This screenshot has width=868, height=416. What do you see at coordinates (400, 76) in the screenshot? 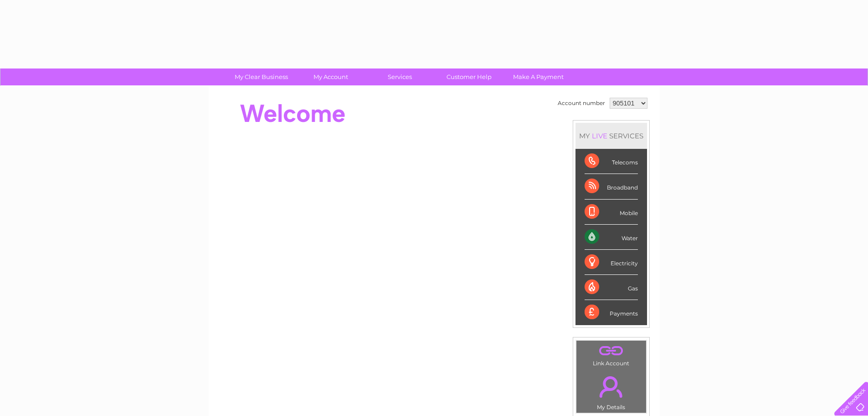
I see `a: Services` at bounding box center [400, 76].